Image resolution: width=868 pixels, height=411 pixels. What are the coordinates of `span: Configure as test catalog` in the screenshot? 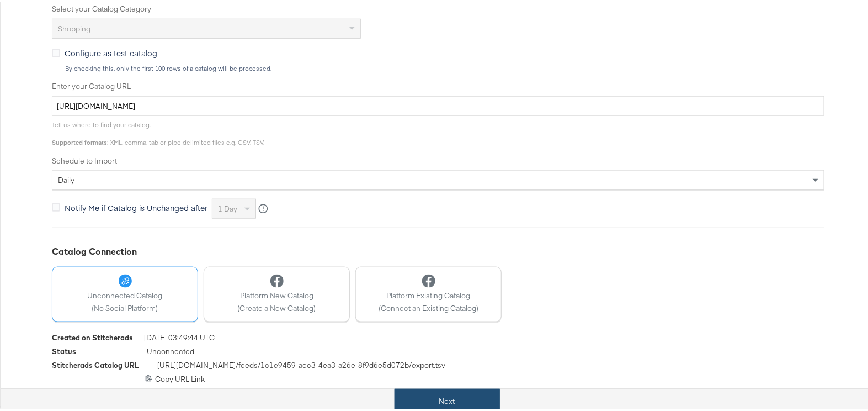 It's located at (111, 51).